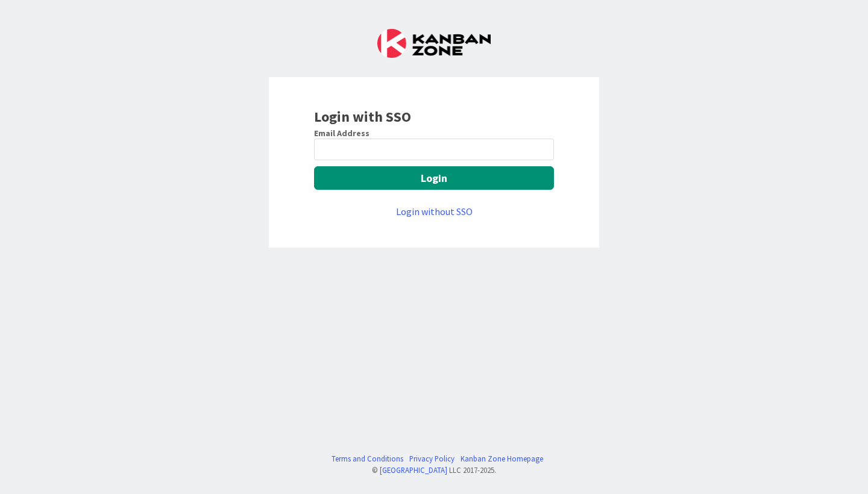 This screenshot has height=494, width=868. What do you see at coordinates (434, 178) in the screenshot?
I see `button: Login` at bounding box center [434, 178].